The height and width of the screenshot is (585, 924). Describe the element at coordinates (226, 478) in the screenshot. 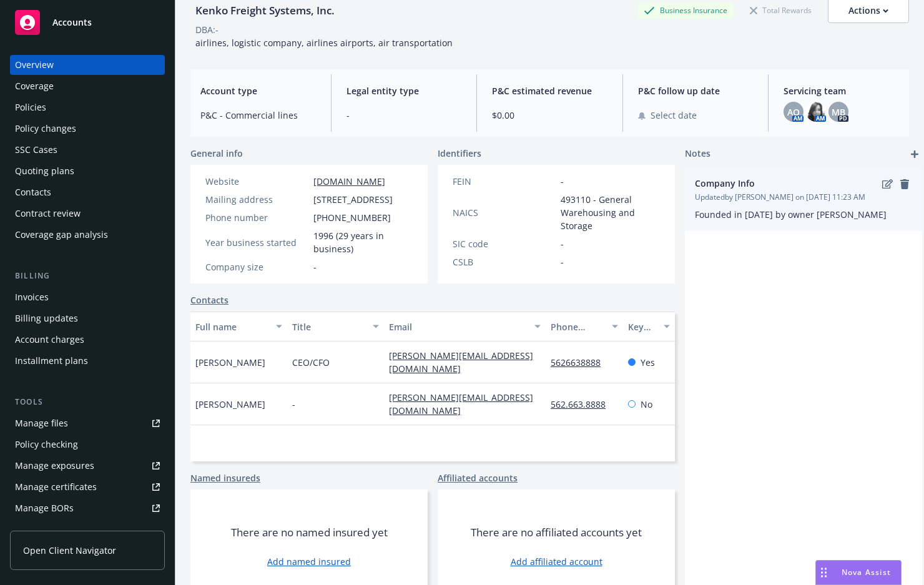

I see `a: Named insureds` at that location.